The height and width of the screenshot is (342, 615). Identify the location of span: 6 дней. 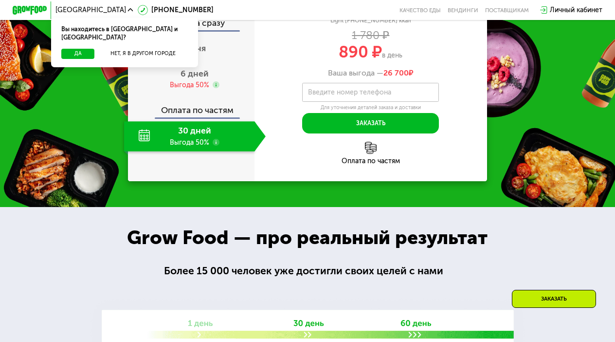
(195, 73).